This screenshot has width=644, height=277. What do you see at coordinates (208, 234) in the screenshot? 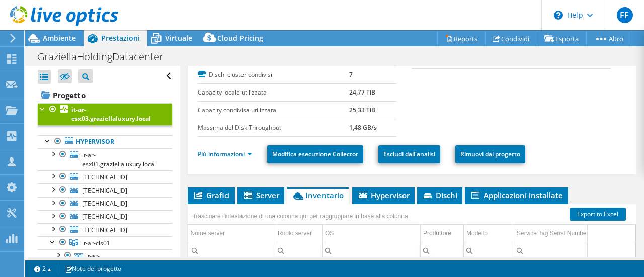
I see `div: Nome server` at bounding box center [208, 234].